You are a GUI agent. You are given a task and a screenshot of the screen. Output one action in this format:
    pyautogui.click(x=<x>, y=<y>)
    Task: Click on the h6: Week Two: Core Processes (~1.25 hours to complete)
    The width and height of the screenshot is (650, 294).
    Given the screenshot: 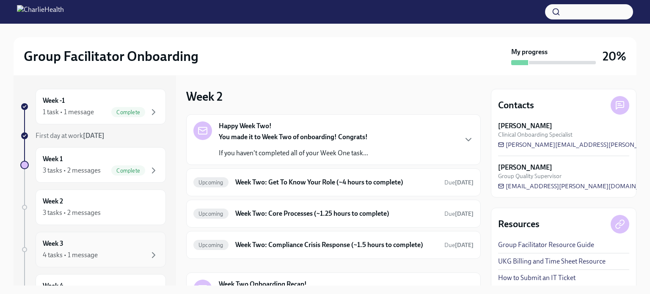 What is the action you would take?
    pyautogui.click(x=336, y=214)
    